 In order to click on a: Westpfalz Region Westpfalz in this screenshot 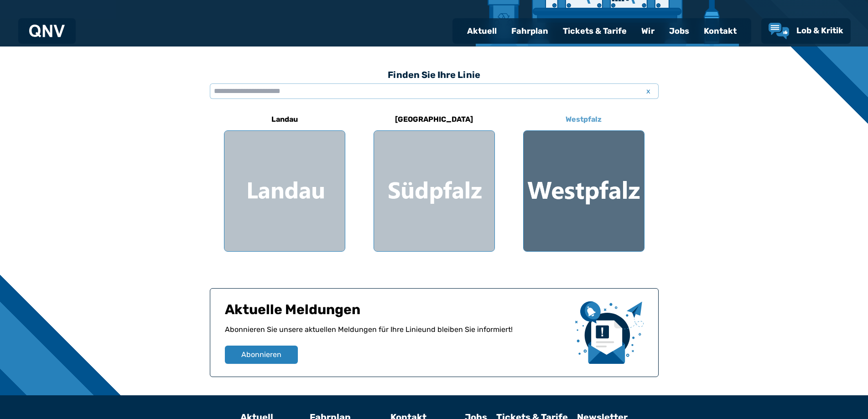, I will do `click(584, 180)`.